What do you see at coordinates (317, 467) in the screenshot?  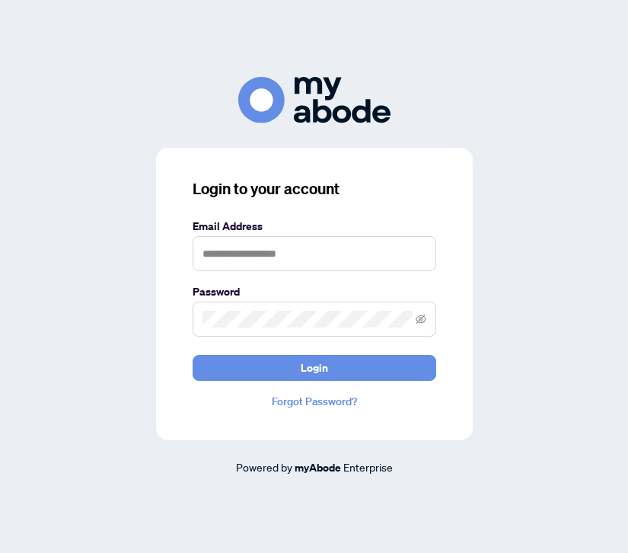 I see `a: myAbode` at bounding box center [317, 467].